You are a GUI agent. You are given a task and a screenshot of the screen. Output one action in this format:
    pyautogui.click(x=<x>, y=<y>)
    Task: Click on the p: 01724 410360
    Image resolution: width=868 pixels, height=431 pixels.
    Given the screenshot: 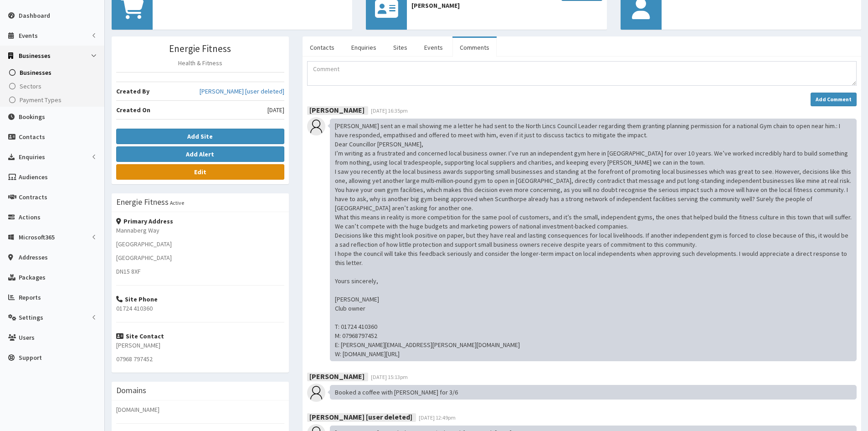 What is the action you would take?
    pyautogui.click(x=200, y=309)
    